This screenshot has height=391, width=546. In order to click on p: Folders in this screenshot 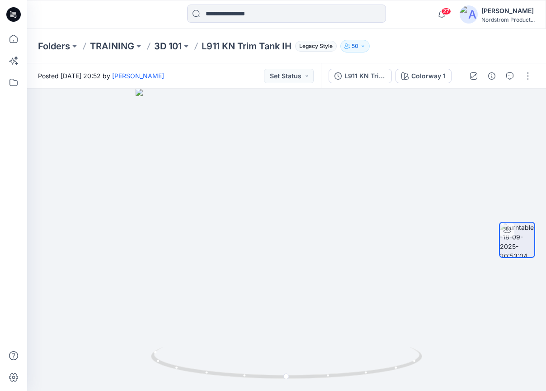, I will do `click(54, 46)`.